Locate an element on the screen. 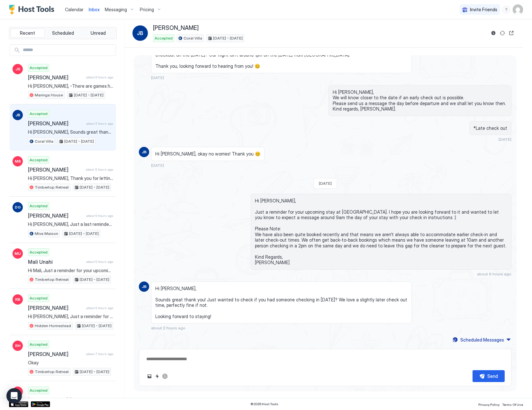 The width and height of the screenshot is (532, 410). span: JS is located at coordinates (18, 69).